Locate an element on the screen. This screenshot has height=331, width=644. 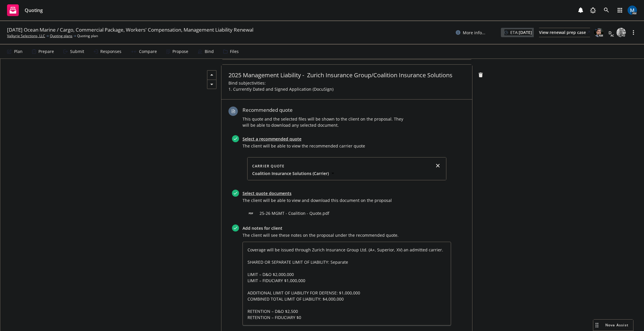
a: Search is located at coordinates (606, 10).